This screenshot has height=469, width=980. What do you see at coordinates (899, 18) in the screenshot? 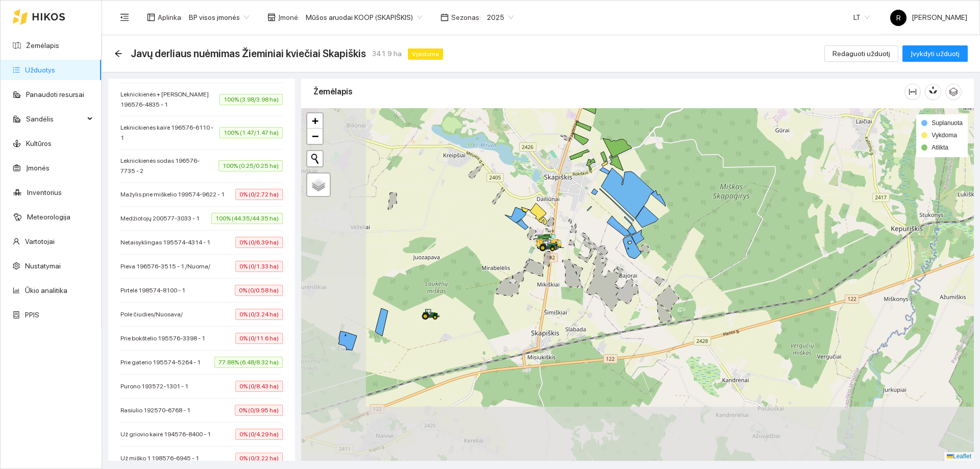
I see `span: R` at bounding box center [899, 18].